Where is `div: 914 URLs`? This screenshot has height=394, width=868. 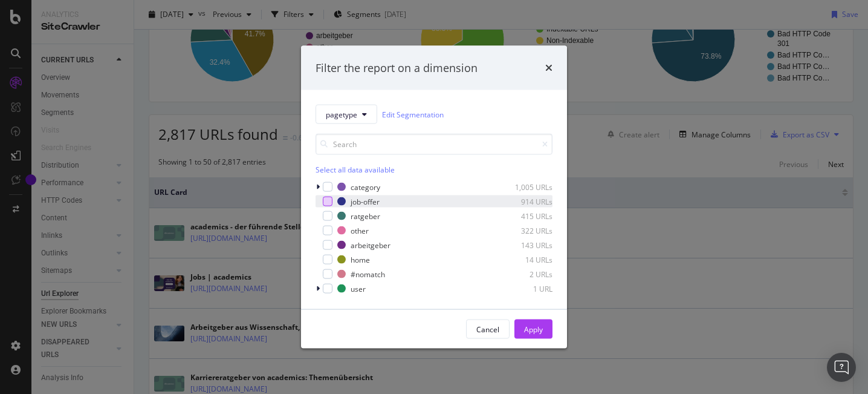
div: 914 URLs is located at coordinates (523, 201).